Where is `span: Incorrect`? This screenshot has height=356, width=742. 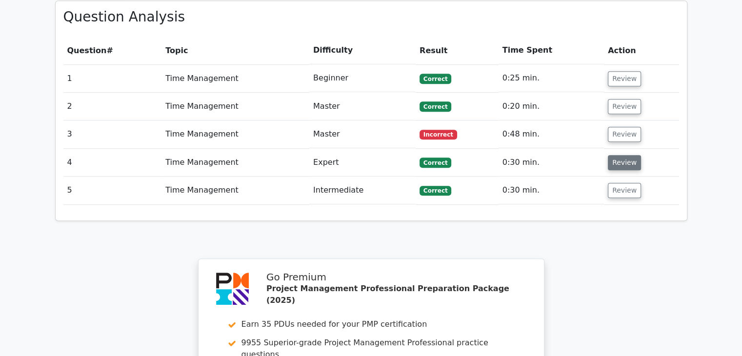
span: Incorrect is located at coordinates (438, 135).